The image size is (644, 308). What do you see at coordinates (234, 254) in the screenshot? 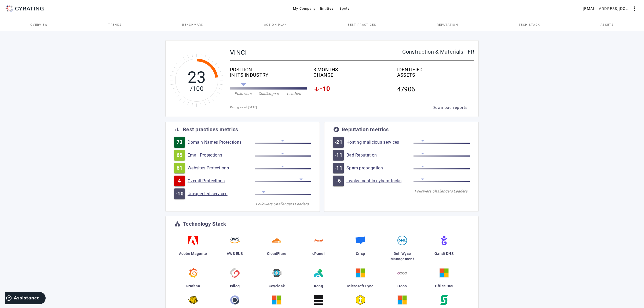
I see `span: AWS ELB` at bounding box center [234, 254].